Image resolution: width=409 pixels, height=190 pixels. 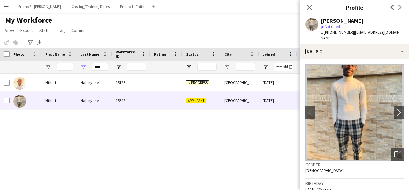 I want to click on span: Photo, so click(x=19, y=54).